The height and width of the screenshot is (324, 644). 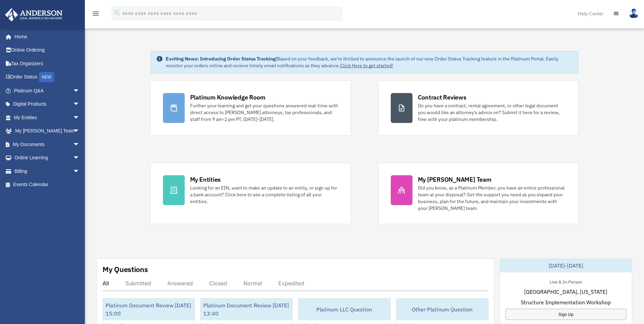 What do you see at coordinates (34, 14) in the screenshot?
I see `img: Anderson Advisors Platinum Portal` at bounding box center [34, 14].